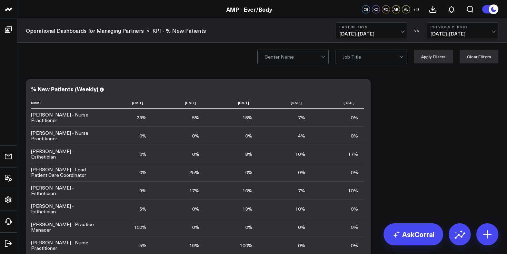  What do you see at coordinates (194, 246) in the screenshot?
I see `div: 19%` at bounding box center [194, 246].